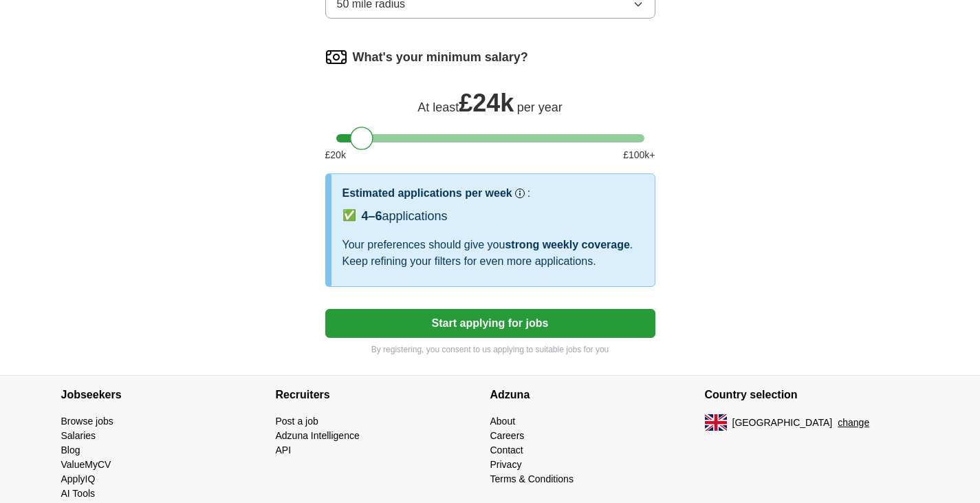  Describe the element at coordinates (78, 436) in the screenshot. I see `a: Salaries` at that location.